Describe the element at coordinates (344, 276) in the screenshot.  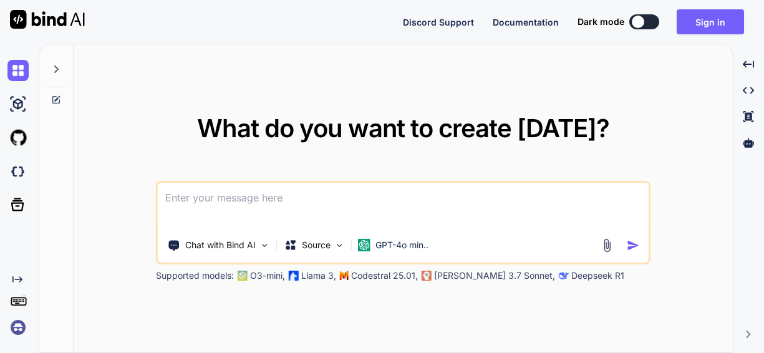
I see `img: Mistral-AI` at that location.